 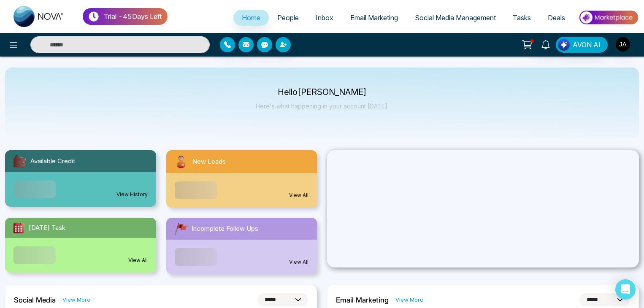 What do you see at coordinates (362, 300) in the screenshot?
I see `h2: Email Marketing` at bounding box center [362, 300].